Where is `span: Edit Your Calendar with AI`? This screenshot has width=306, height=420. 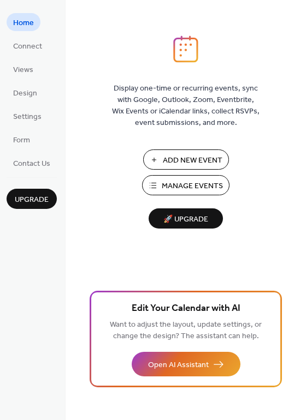 span: Edit Your Calendar with AI is located at coordinates (186, 309).